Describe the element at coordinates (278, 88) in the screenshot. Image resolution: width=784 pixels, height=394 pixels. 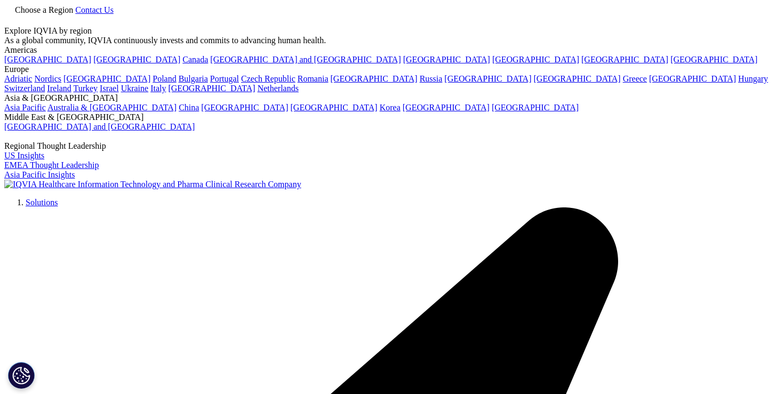
I see `a: Netherlands` at that location.